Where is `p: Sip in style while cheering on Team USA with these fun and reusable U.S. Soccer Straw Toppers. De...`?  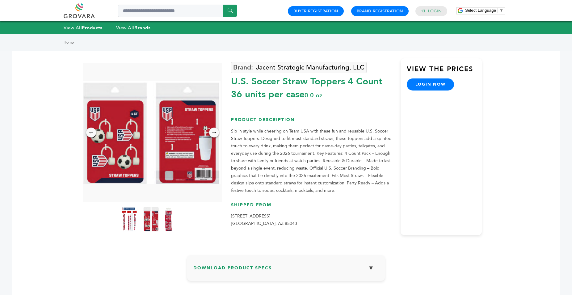 p: Sip in style while cheering on Team USA with these fun and reusable U.S. Soccer Straw Toppers. De... is located at coordinates (313, 161).